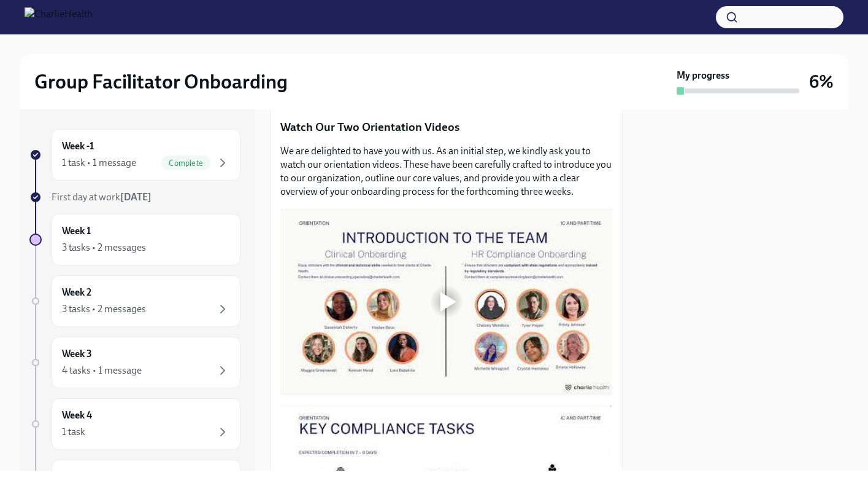 This screenshot has width=868, height=483. What do you see at coordinates (135, 154) in the screenshot?
I see `a: Week -11 task • 1 messageComplete` at bounding box center [135, 154].